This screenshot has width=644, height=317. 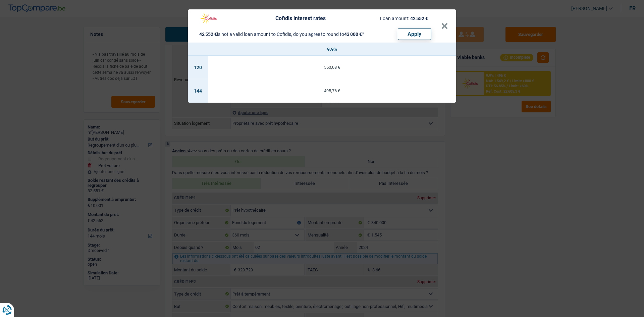 I want to click on div: is not a valid loan amount to Cofidis, do you agree to round to ?, so click(x=282, y=34).